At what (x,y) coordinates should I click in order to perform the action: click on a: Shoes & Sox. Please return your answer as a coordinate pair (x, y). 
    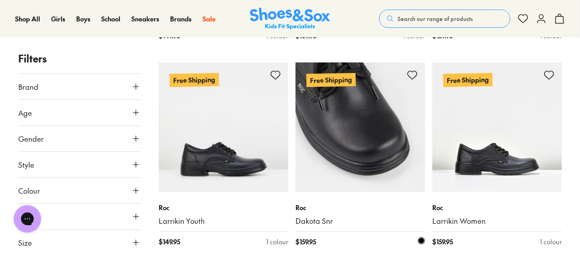
    Looking at the image, I should click on (290, 19).